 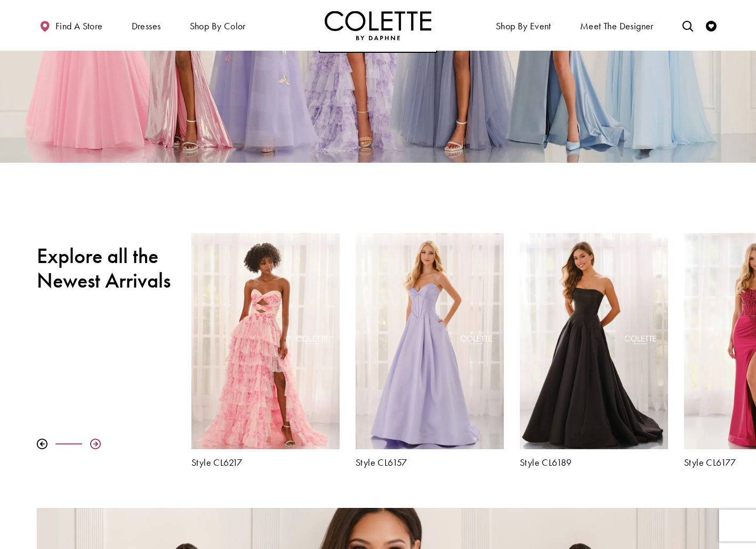 I want to click on a: Style CL6189, so click(x=594, y=463).